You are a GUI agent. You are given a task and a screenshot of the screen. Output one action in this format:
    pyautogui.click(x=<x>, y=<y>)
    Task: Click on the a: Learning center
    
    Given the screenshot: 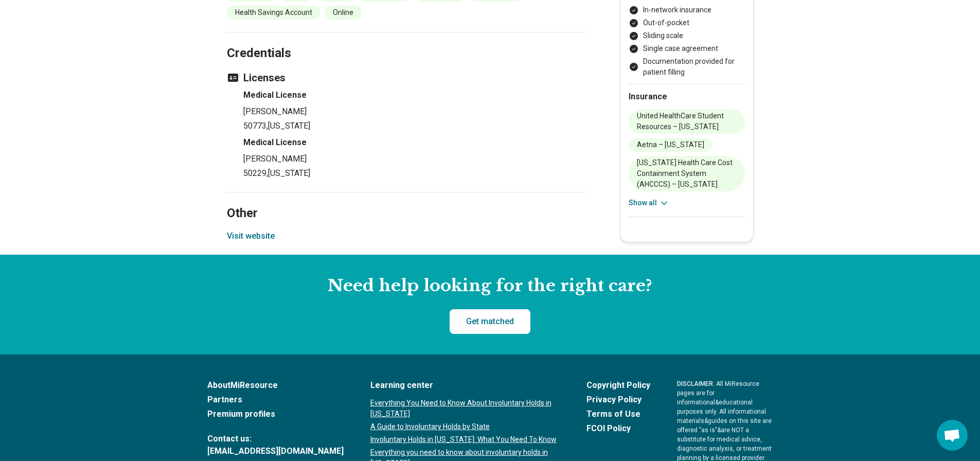 What is the action you would take?
    pyautogui.click(x=465, y=385)
    